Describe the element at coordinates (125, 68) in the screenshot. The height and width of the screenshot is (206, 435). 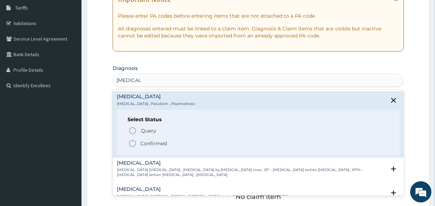
I see `label: Diagnosis` at that location.